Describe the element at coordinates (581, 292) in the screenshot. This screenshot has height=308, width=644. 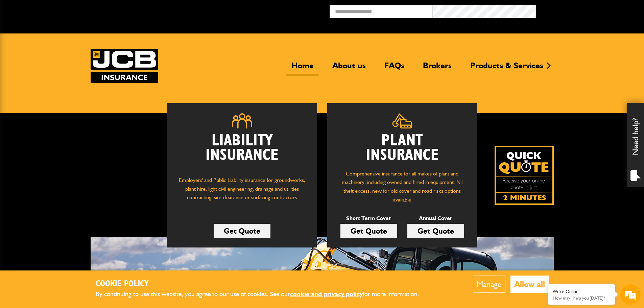
I see `div: We're Online!` at that location.